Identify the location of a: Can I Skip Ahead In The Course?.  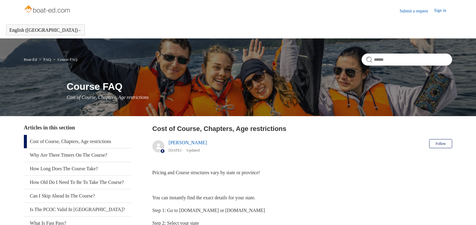
(77, 196).